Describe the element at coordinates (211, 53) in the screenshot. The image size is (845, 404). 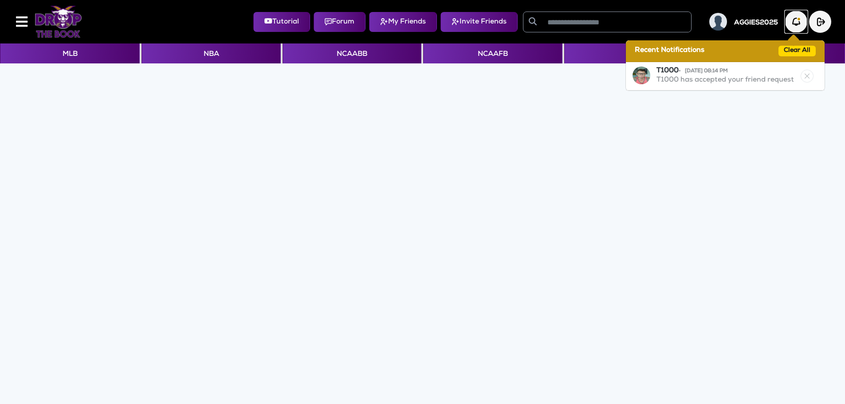
I see `button: NBA` at that location.